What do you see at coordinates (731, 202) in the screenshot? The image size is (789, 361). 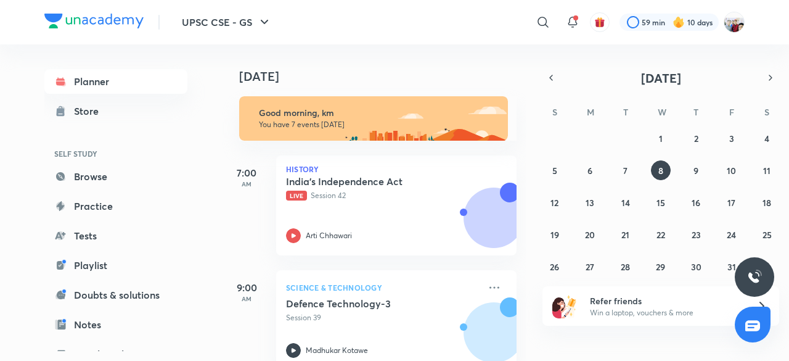 I see `abbr: October 17, 2025` at bounding box center [731, 202].